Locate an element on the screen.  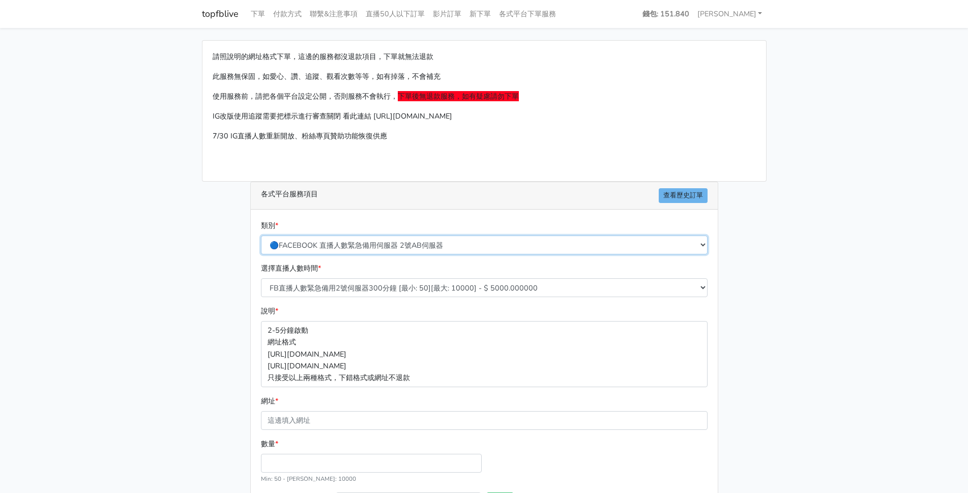
p: 7/30 IG直播人數重新開放、粉絲專頁贊助功能恢復供應 is located at coordinates (484, 136).